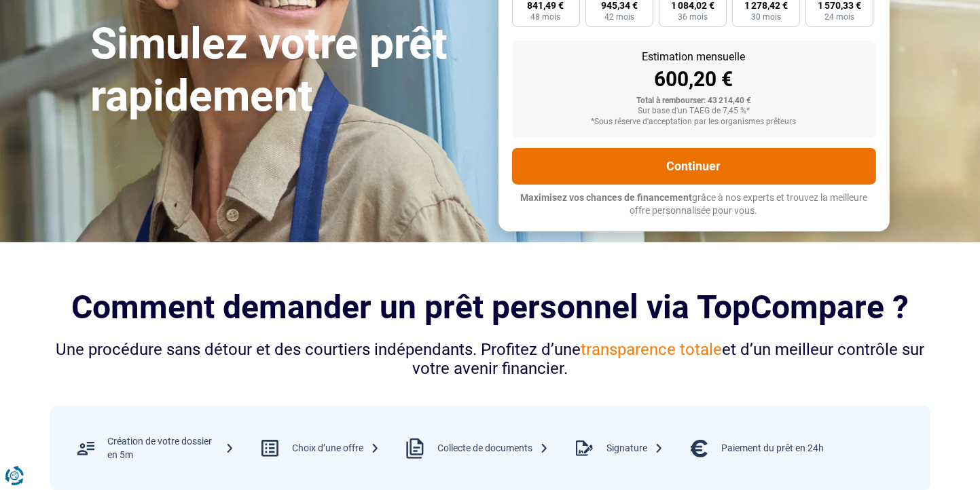 The height and width of the screenshot is (490, 980). Describe the element at coordinates (694, 166) in the screenshot. I see `button: Continuer` at that location.